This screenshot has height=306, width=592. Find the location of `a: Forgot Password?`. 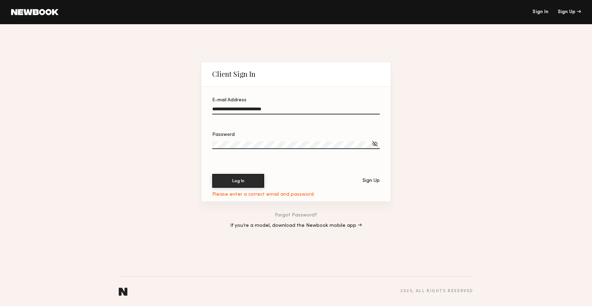

a: Forgot Password? is located at coordinates (296, 216).